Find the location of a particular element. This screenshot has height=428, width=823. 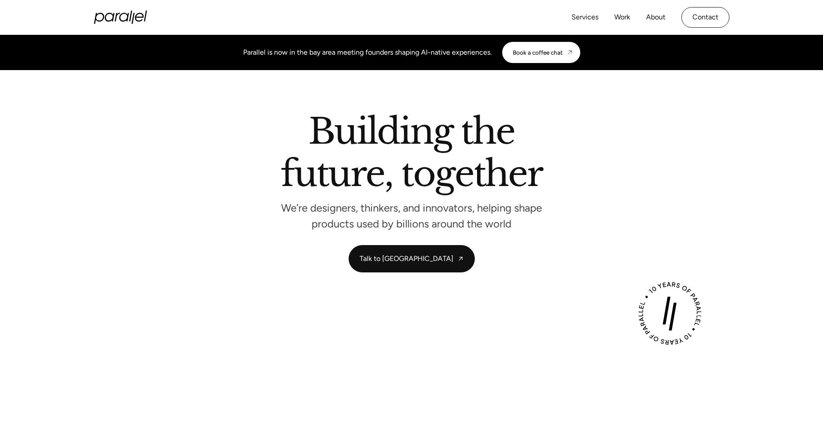

a: Services is located at coordinates (585, 17).